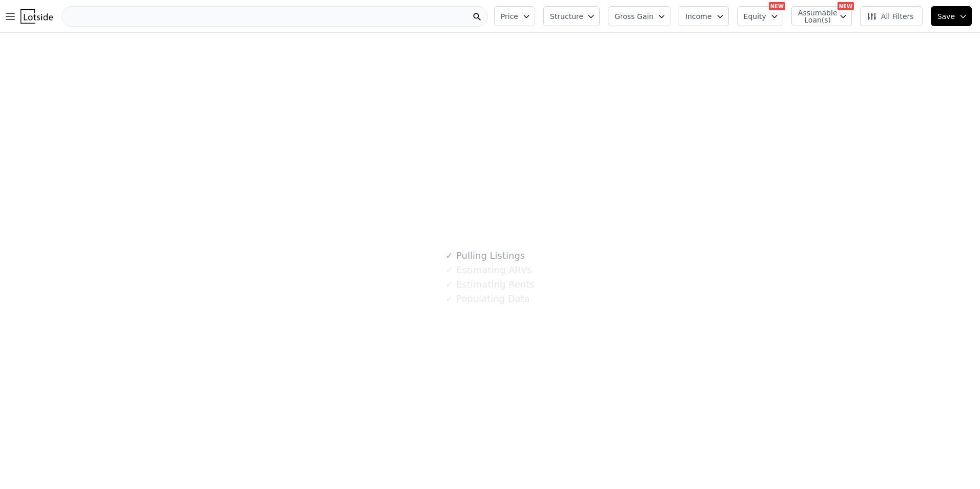 The image size is (980, 489). What do you see at coordinates (566, 16) in the screenshot?
I see `span: Structure` at bounding box center [566, 16].